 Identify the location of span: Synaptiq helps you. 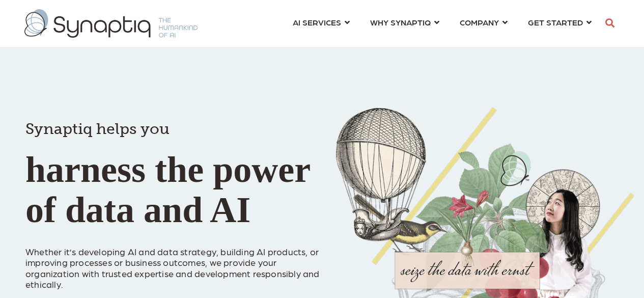
(97, 129).